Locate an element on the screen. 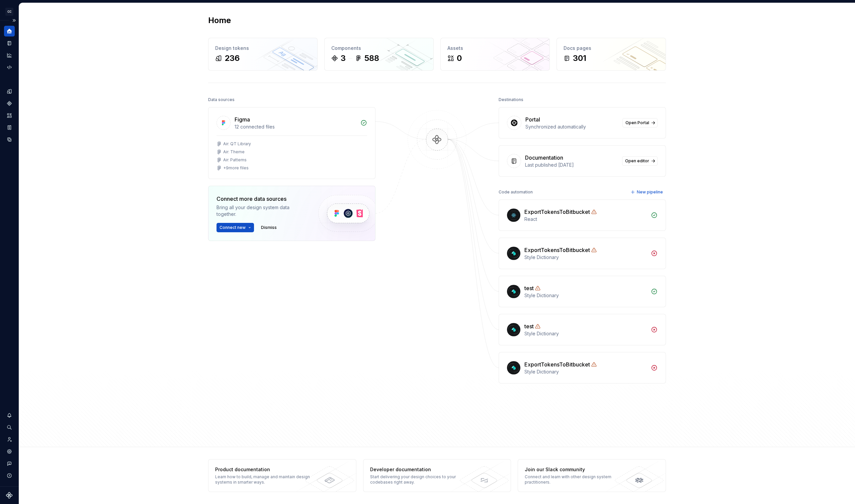  a: Developer documentationStart delivering your design choices to your codebases right away. is located at coordinates (437, 476).